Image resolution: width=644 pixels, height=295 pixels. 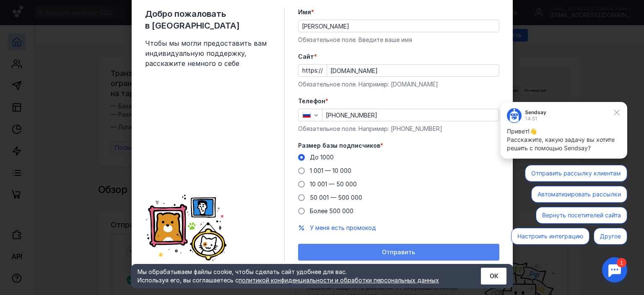 What do you see at coordinates (306, 57) in the screenshot?
I see `span: Cайт` at bounding box center [306, 57].